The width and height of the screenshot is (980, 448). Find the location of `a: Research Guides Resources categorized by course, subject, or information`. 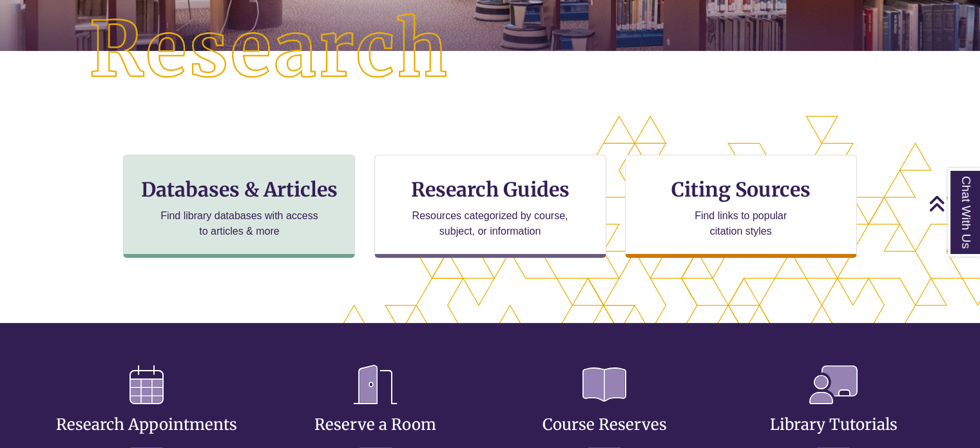

a: Research Guides Resources categorized by course, subject, or information is located at coordinates (490, 206).